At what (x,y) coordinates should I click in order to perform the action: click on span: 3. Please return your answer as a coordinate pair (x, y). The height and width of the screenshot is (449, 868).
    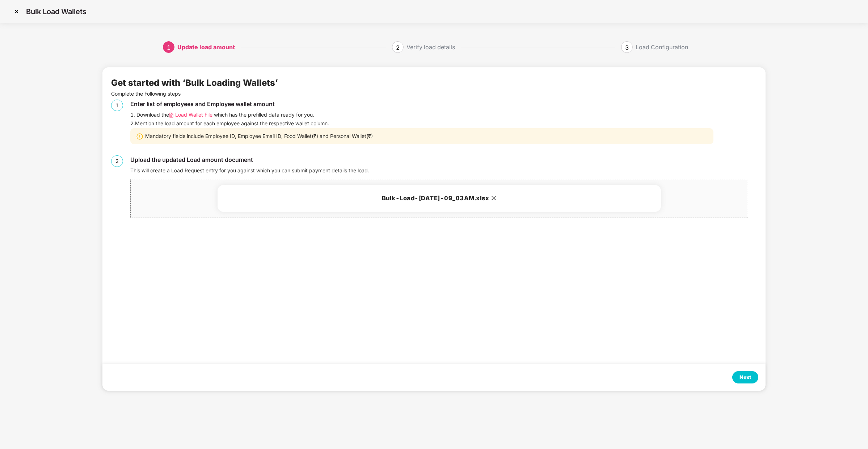
    Looking at the image, I should click on (627, 48).